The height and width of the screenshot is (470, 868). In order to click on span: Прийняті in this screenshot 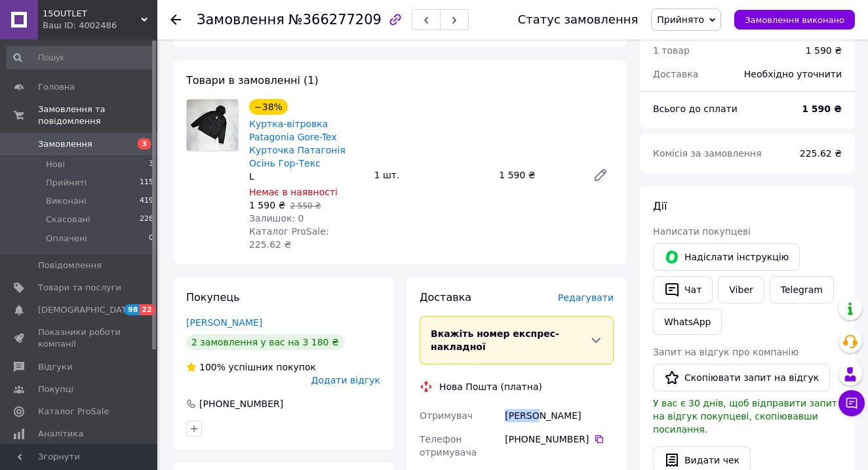, I will do `click(66, 183)`.